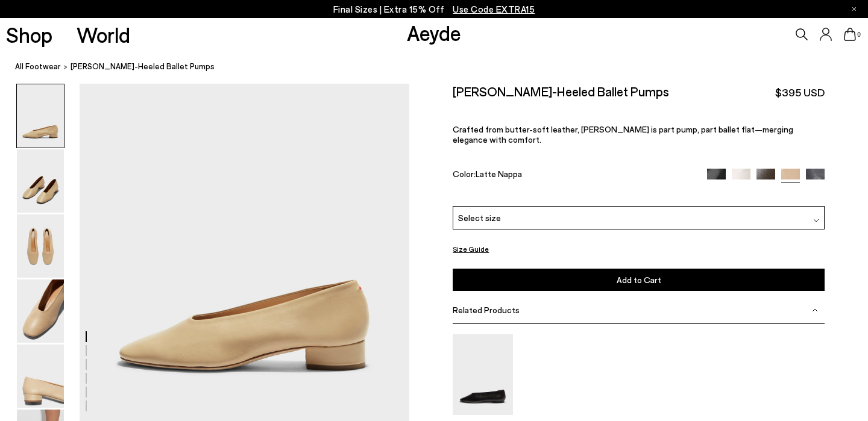  Describe the element at coordinates (41, 245) in the screenshot. I see `img: Delia Low-Heeled Ballet Pumps - Image 3` at that location.